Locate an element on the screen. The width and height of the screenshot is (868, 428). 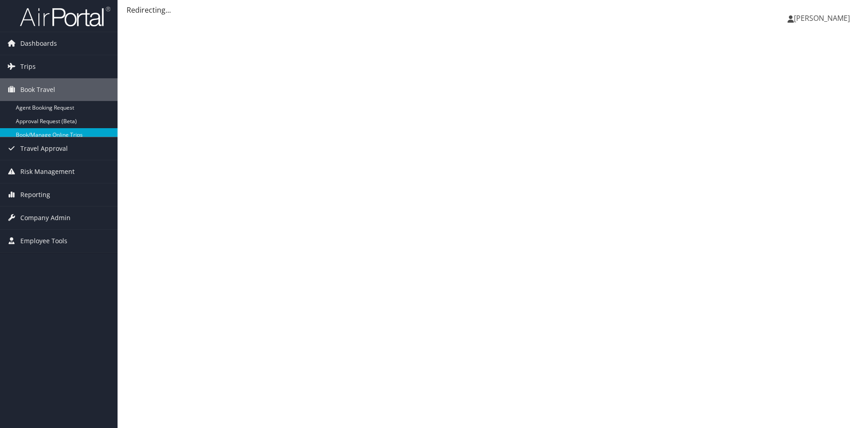
span: Employee Tools is located at coordinates (44, 241).